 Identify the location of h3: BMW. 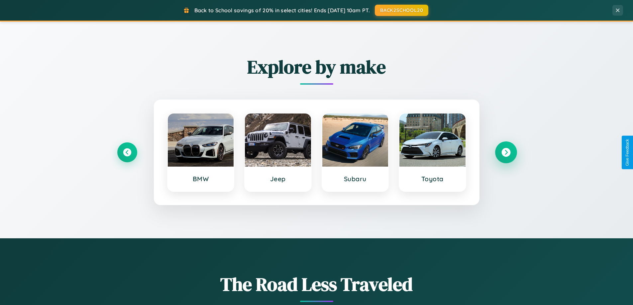
(201, 179).